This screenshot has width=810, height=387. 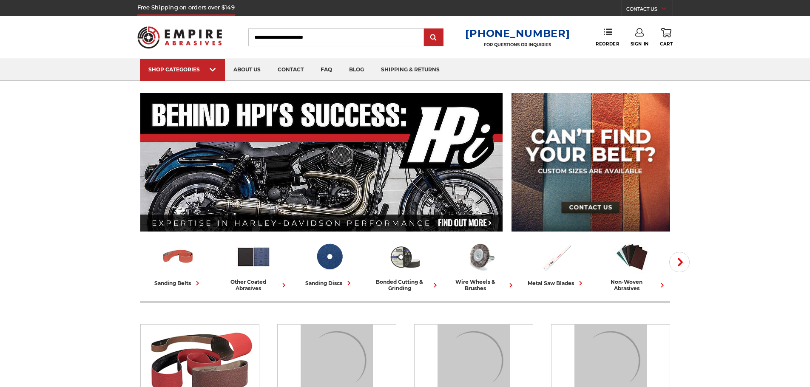 I want to click on img: Banner for an interview featuring Horsepower Inc who makes Harley performance upgrades featured o..., so click(x=321, y=162).